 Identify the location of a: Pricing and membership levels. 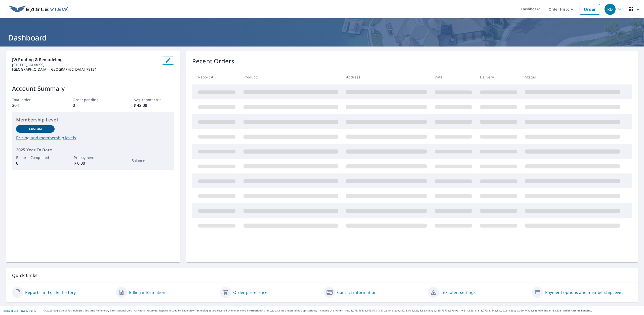
(93, 138).